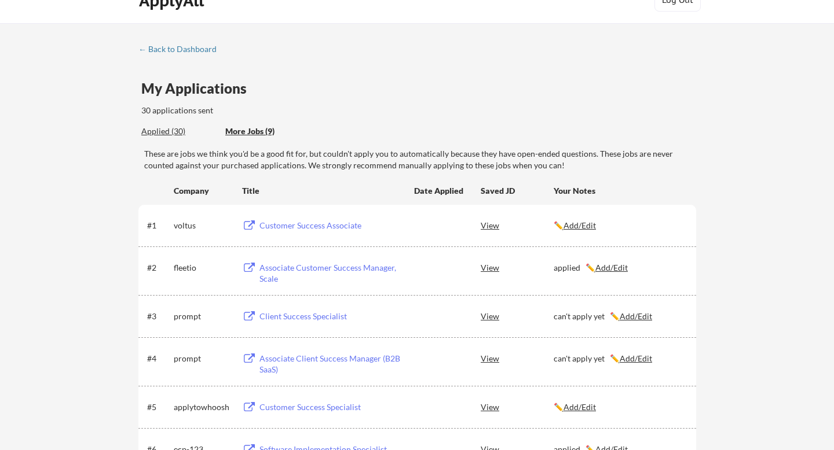 This screenshot has height=450, width=834. What do you see at coordinates (517, 190) in the screenshot?
I see `div: Saved JD` at bounding box center [517, 190].